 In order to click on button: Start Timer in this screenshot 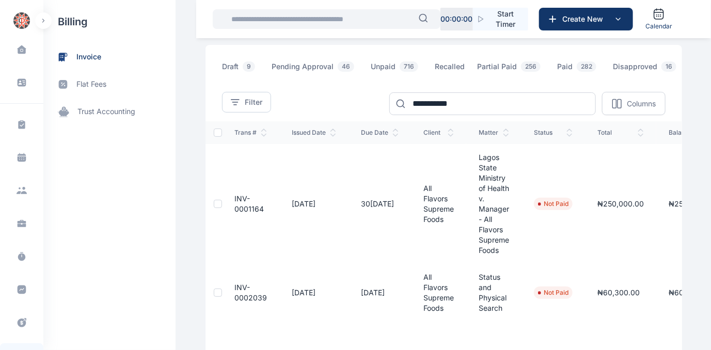, I will do `click(501, 19)`.